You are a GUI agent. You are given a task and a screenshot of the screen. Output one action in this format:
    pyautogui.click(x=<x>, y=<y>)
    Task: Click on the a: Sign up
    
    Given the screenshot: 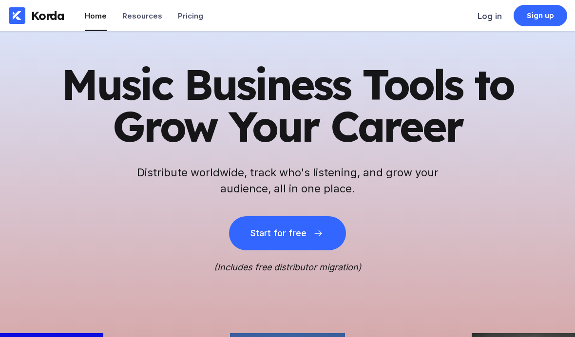 What is the action you would take?
    pyautogui.click(x=540, y=16)
    